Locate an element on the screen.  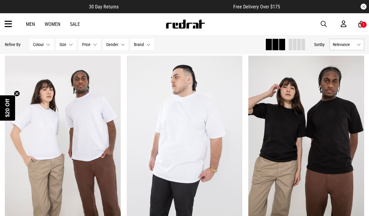
span: Free Delivery Over $175 is located at coordinates (256, 7).